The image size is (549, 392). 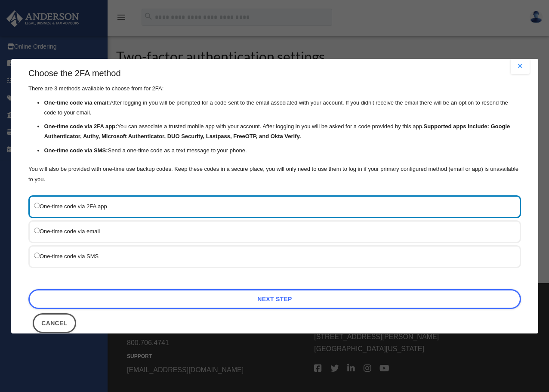 What do you see at coordinates (270, 256) in the screenshot?
I see `label: One-time code via SMS` at bounding box center [270, 256].